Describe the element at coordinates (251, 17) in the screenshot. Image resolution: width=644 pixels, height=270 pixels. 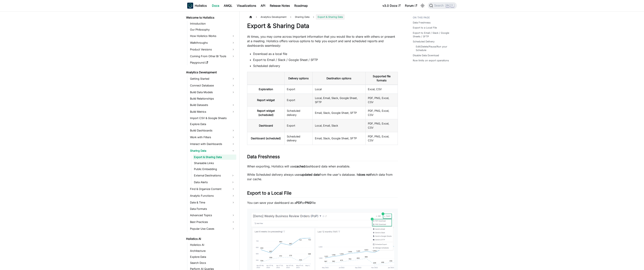
I see `a: Home page` at that location.